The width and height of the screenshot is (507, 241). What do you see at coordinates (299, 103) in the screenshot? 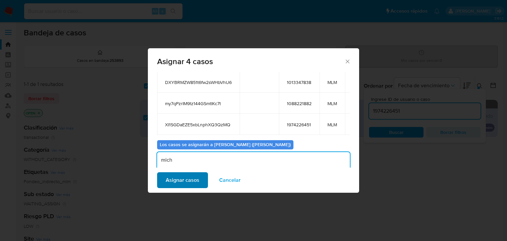
I see `span: 1088221882` at bounding box center [299, 103].